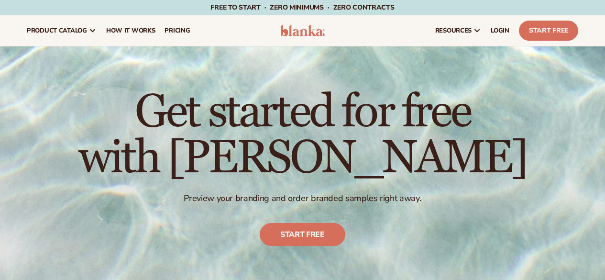 The image size is (605, 280). Describe the element at coordinates (177, 31) in the screenshot. I see `span: pricing` at that location.